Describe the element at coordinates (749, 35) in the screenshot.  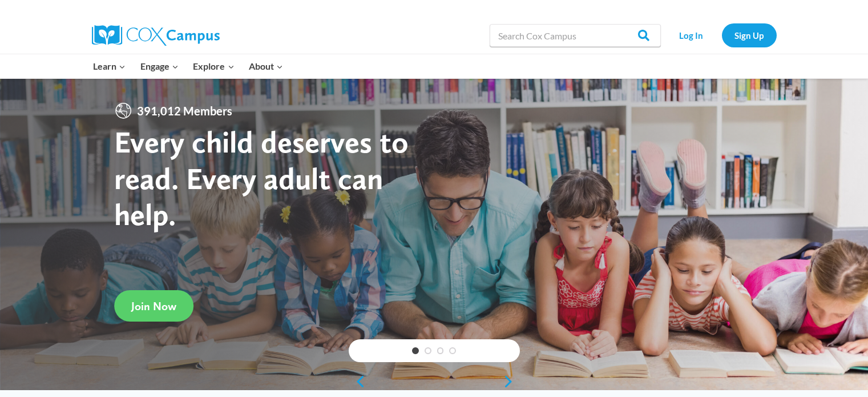
I see `a: Sign Up` at that location.